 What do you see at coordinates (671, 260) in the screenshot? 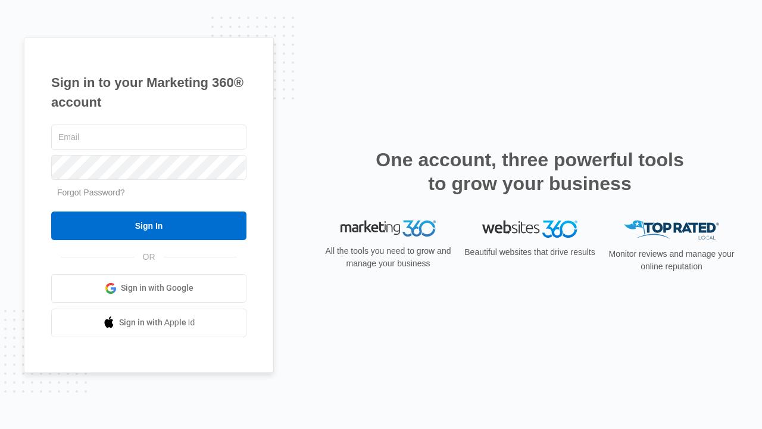
I see `p: Monitor reviews and manage your online reputation` at bounding box center [671, 260].